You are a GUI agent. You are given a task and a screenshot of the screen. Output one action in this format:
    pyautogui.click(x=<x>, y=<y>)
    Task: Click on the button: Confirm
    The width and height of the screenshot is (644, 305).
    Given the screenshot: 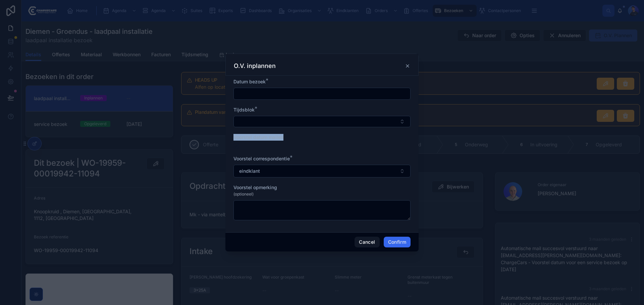 What is the action you would take?
    pyautogui.click(x=397, y=242)
    